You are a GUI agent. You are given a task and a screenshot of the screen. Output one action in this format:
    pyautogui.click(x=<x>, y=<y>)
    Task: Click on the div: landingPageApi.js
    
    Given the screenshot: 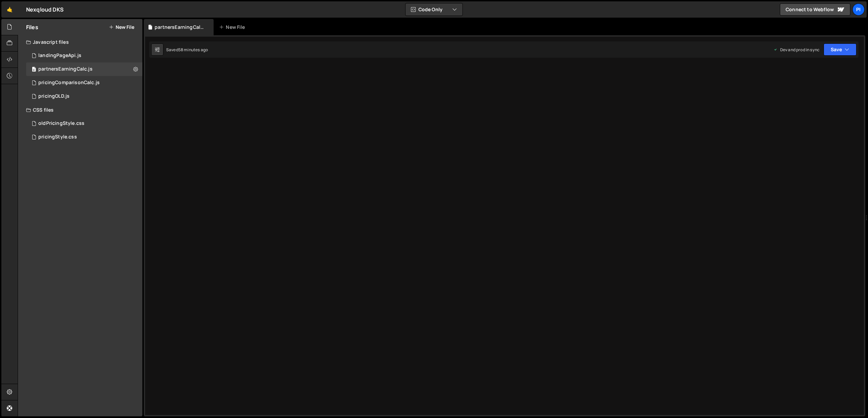 What is the action you would take?
    pyautogui.click(x=60, y=56)
    